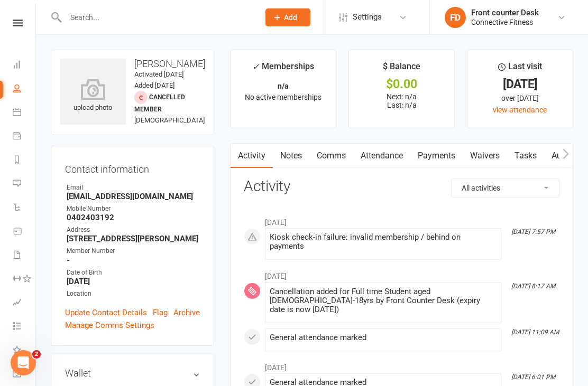  What do you see at coordinates (25, 232) in the screenshot?
I see `a: Product Sales` at bounding box center [25, 232].